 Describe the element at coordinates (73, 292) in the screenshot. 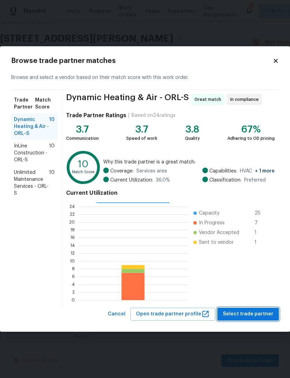

I see `text: 2` at that location.